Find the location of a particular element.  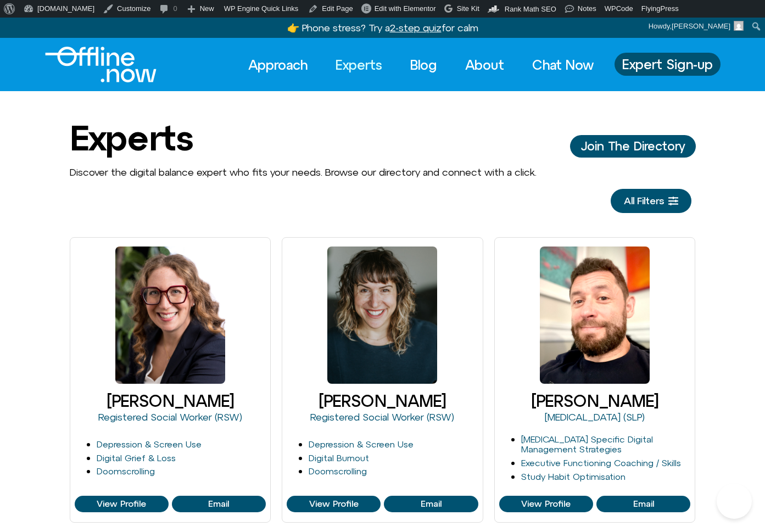

a: Blog is located at coordinates (424, 65).